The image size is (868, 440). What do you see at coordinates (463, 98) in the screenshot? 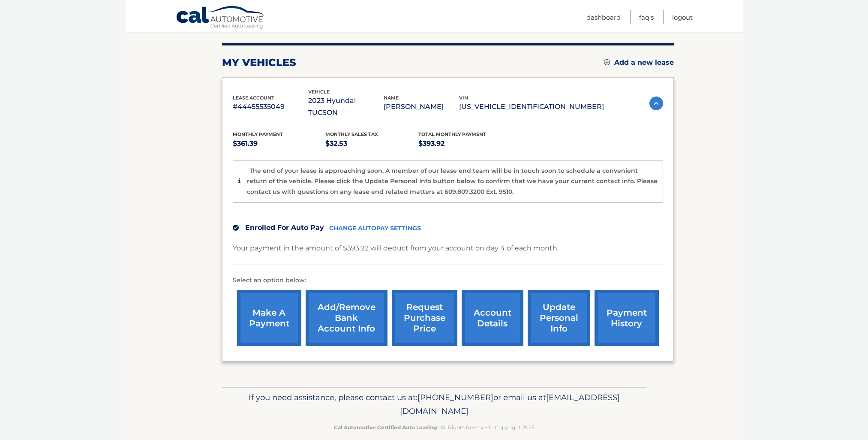
I see `span: vin` at bounding box center [463, 98].